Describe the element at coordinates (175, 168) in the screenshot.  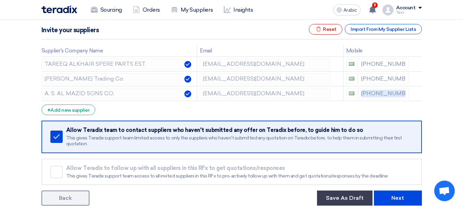
I see `font: Allow Teradix to follow up with all suppliers in this RFx to get quotations/responses` at that location.